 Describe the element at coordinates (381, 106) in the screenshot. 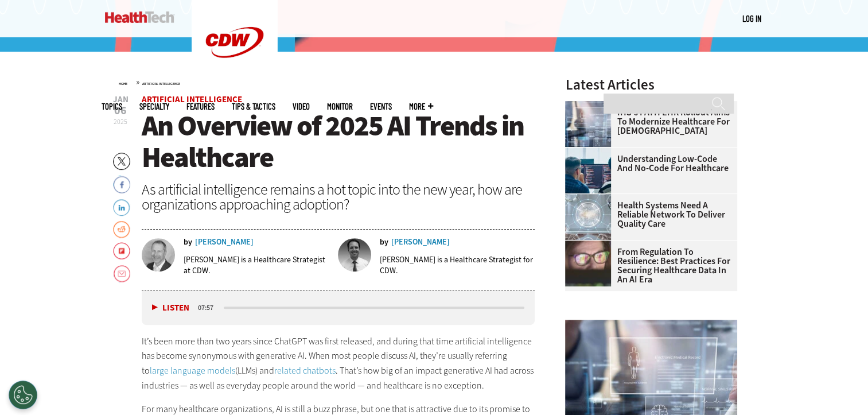

I see `a: Events` at that location.